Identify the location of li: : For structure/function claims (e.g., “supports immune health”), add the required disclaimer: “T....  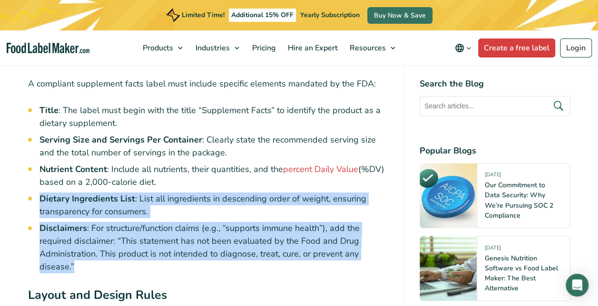
(214, 248).